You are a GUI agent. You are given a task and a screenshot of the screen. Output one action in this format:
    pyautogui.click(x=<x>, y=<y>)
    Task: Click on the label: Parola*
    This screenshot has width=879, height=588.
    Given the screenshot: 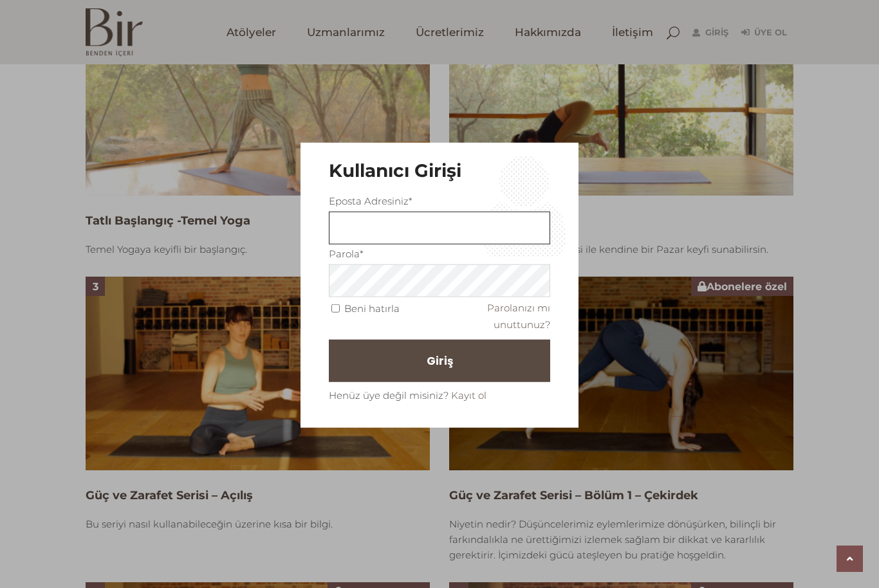 What is the action you would take?
    pyautogui.click(x=347, y=254)
    